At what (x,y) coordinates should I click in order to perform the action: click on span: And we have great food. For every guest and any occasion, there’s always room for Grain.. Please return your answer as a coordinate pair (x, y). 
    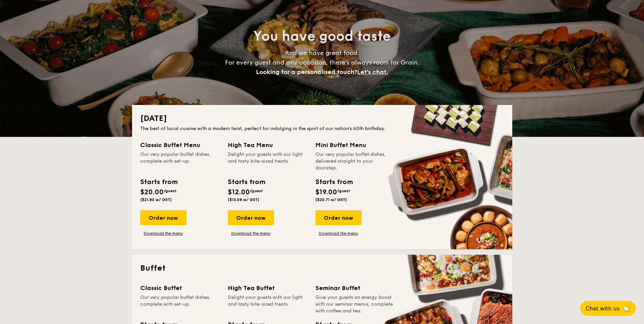
    Looking at the image, I should click on (322, 62).